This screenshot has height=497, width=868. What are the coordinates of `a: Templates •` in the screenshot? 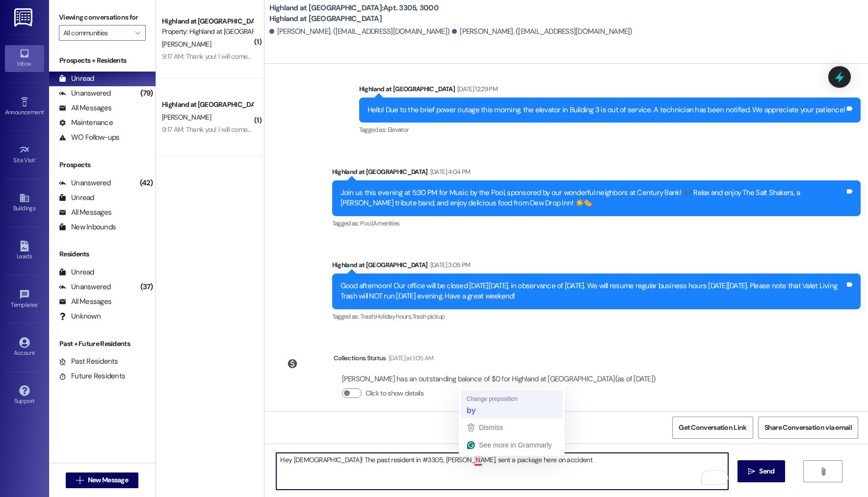 It's located at (25, 300).